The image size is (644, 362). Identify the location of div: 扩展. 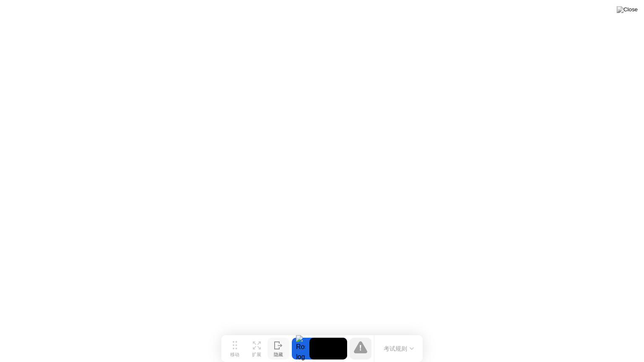
(257, 355).